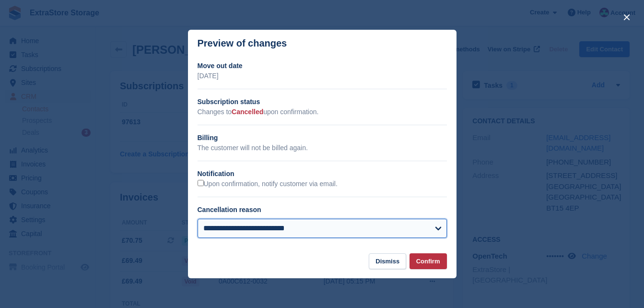 The height and width of the screenshot is (308, 644). I want to click on p: Preview of changes, so click(242, 44).